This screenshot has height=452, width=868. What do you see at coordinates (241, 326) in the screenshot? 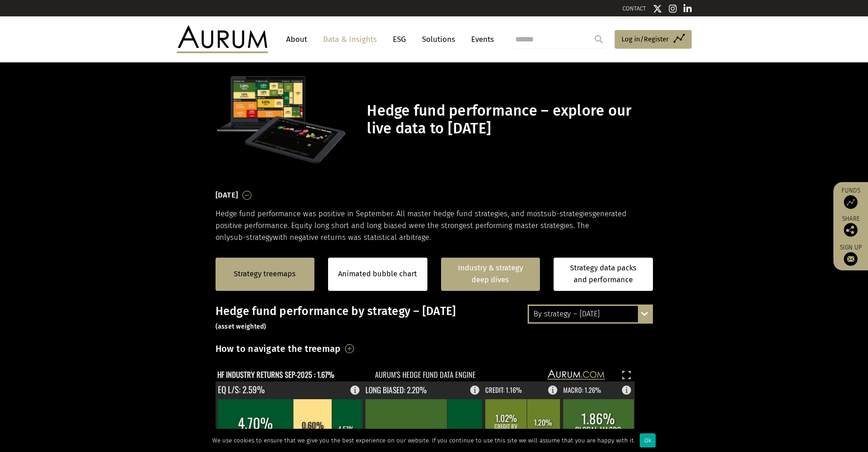
I see `small: (asset weighted)` at bounding box center [241, 326].